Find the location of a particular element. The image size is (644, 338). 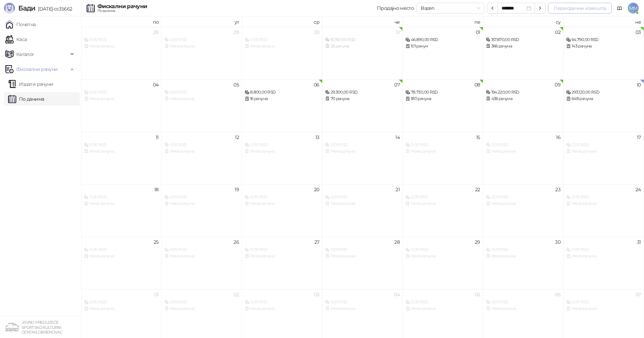

td: 2025-08-08 is located at coordinates (443, 105).